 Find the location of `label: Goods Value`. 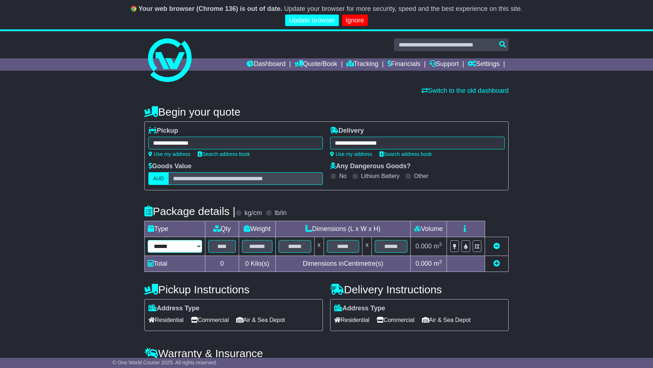

label: Goods Value is located at coordinates (170, 166).